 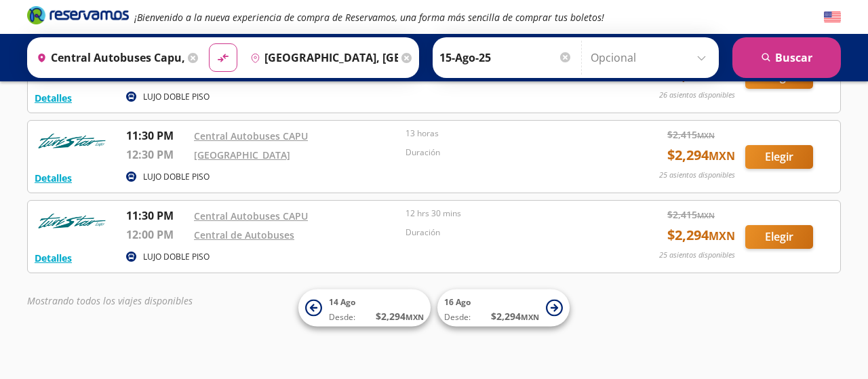 I want to click on button: Buscar, so click(x=786, y=58).